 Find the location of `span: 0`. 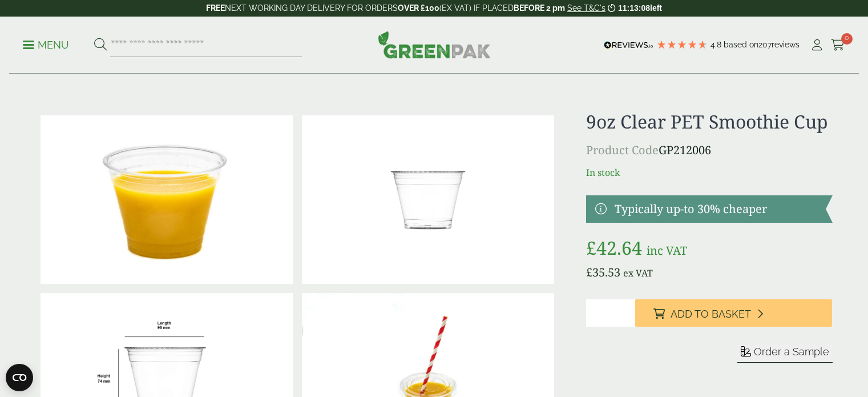

span: 0 is located at coordinates (847, 39).